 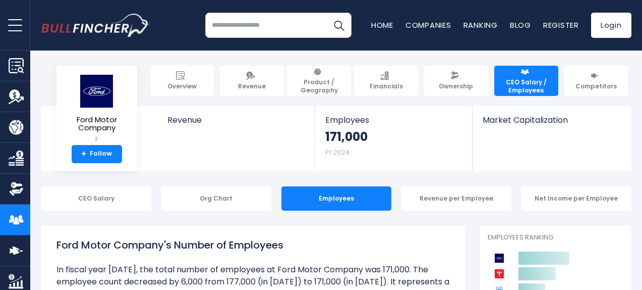 What do you see at coordinates (95, 25) in the screenshot?
I see `a: Go to homepage` at bounding box center [95, 25].